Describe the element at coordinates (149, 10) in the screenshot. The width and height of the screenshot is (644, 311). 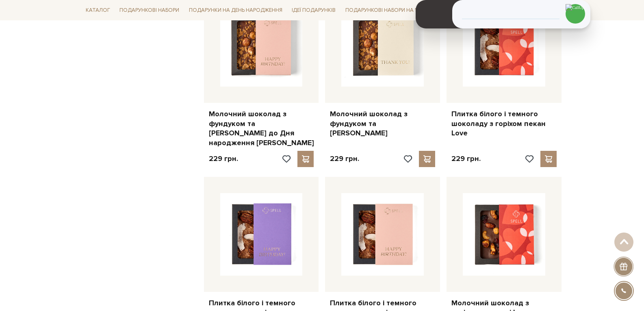
I see `a: Подарункові набори` at that location.